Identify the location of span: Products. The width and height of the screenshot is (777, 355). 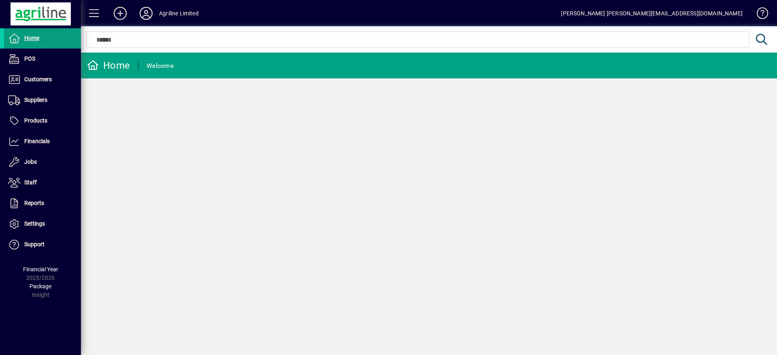
(36, 121).